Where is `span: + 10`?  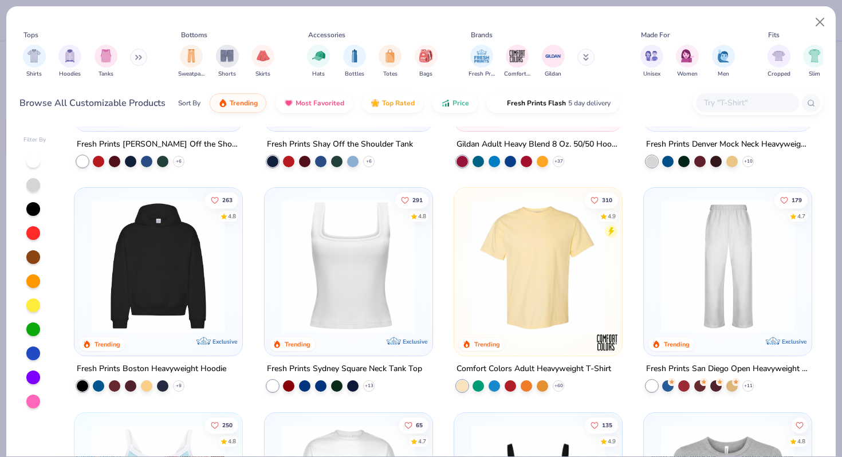
span: + 10 is located at coordinates (748, 162).